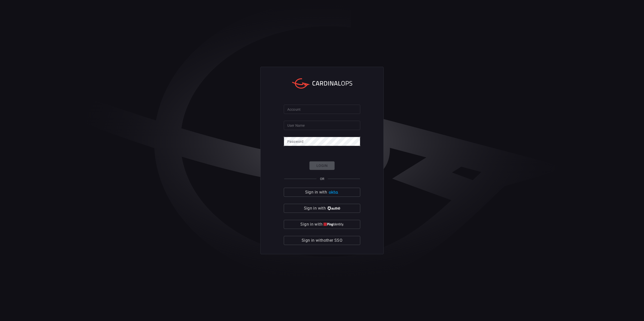  Describe the element at coordinates (322, 240) in the screenshot. I see `button: Sign in withother SSO` at that location.